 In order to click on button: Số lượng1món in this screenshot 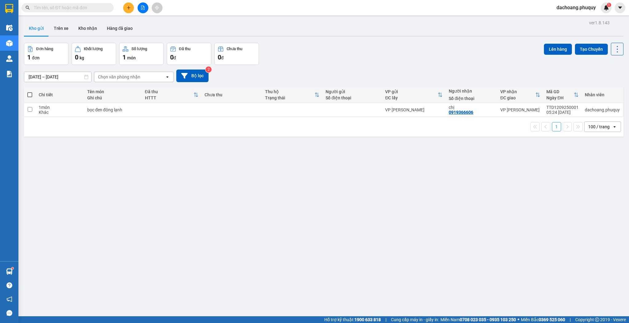, I will do `click(141, 54)`.